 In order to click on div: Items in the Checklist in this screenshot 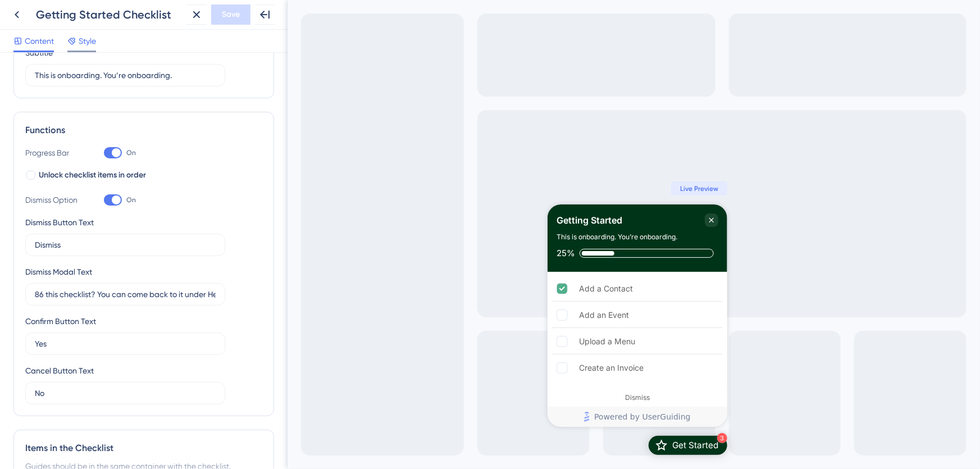, I will do `click(144, 448)`.